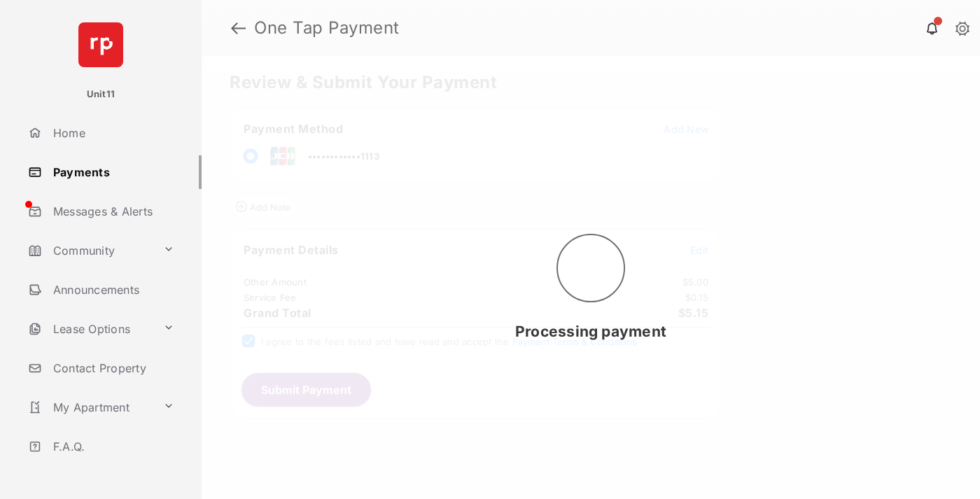 The image size is (980, 499). What do you see at coordinates (112, 368) in the screenshot?
I see `a: Contact Property` at bounding box center [112, 368].